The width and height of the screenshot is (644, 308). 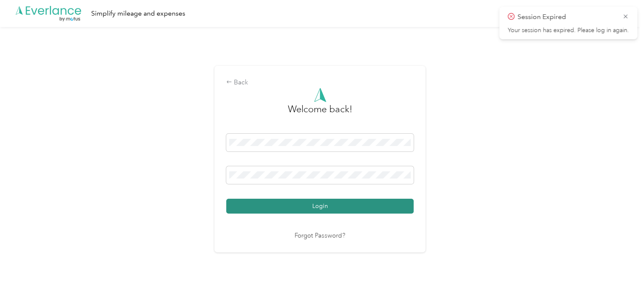 I want to click on a: Forgot Password?, so click(x=320, y=236).